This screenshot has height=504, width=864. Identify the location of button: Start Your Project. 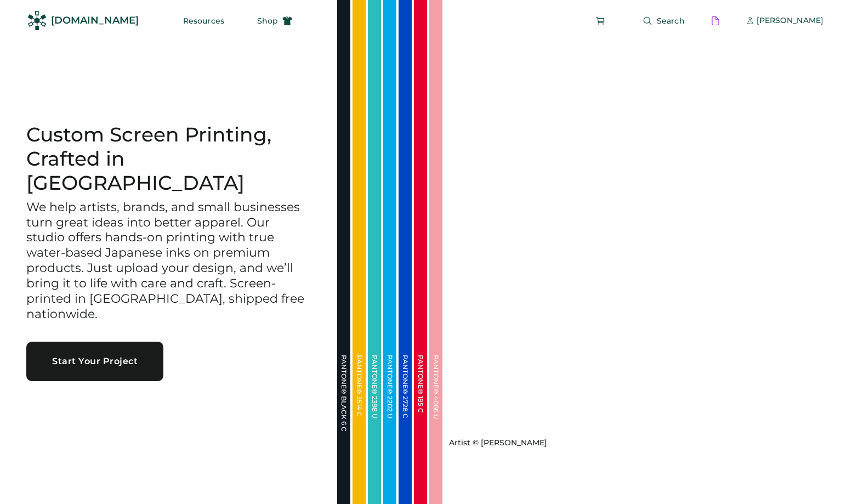
(95, 361).